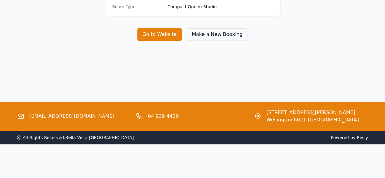 This screenshot has width=385, height=178. Describe the element at coordinates (163, 116) in the screenshot. I see `a: 04 939 4430` at that location.